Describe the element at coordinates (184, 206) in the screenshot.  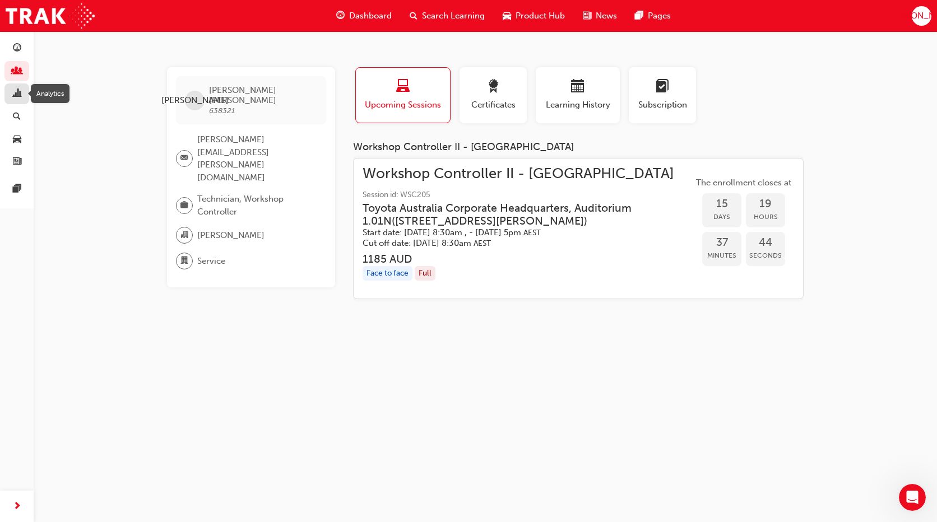
I see `span: briefcase-icon` at that location.